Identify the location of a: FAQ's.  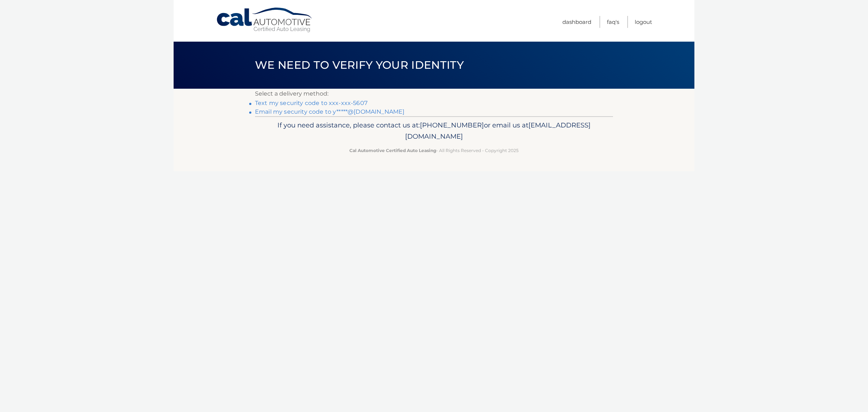
(613, 22).